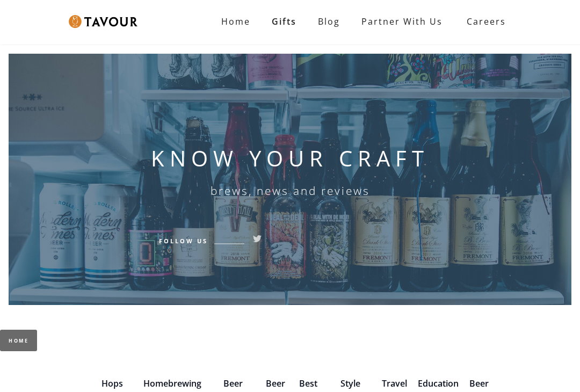  What do you see at coordinates (438, 383) in the screenshot?
I see `a: Education` at bounding box center [438, 383].